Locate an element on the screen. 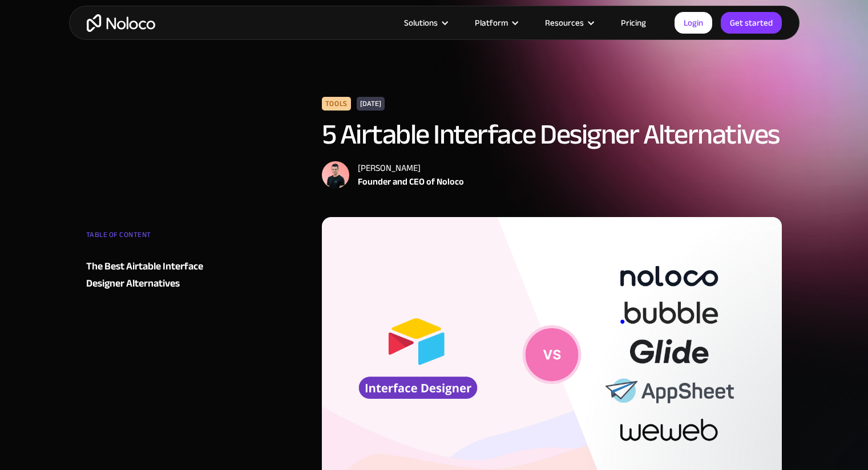 Image resolution: width=868 pixels, height=470 pixels. h1: 5 Airtable Interface Designer Alternatives is located at coordinates (552, 134).